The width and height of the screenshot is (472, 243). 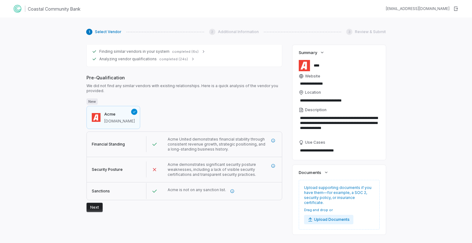 What do you see at coordinates (339, 204) in the screenshot?
I see `div: Upload supporting documents if you have them—for example, a SOC 2, security policy, or insurance ...` at bounding box center [339, 204].